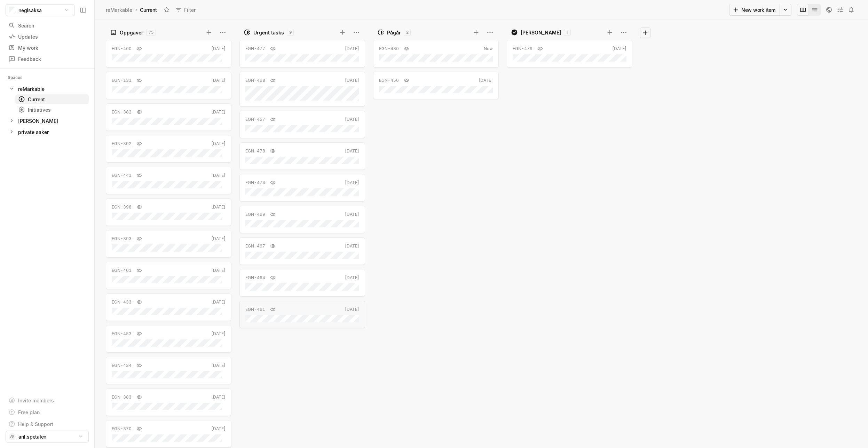  Describe the element at coordinates (255, 49) in the screenshot. I see `div: EGN-477` at that location.